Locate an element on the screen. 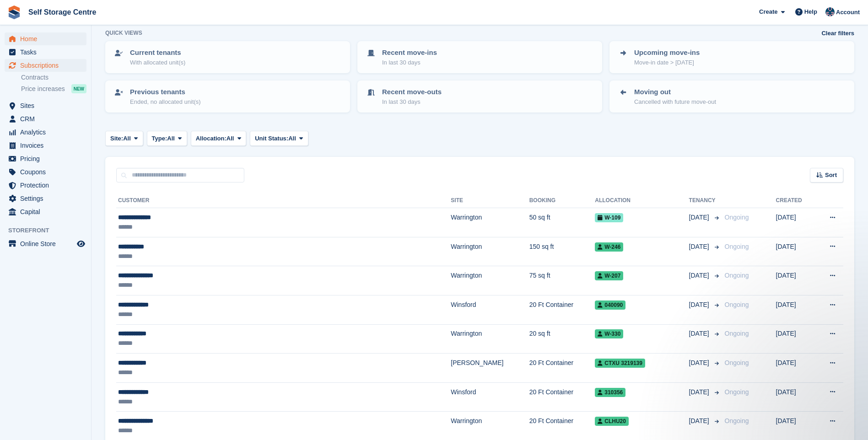 This screenshot has height=440, width=868. a: Recent move-ins In last 30 days is located at coordinates (479, 57).